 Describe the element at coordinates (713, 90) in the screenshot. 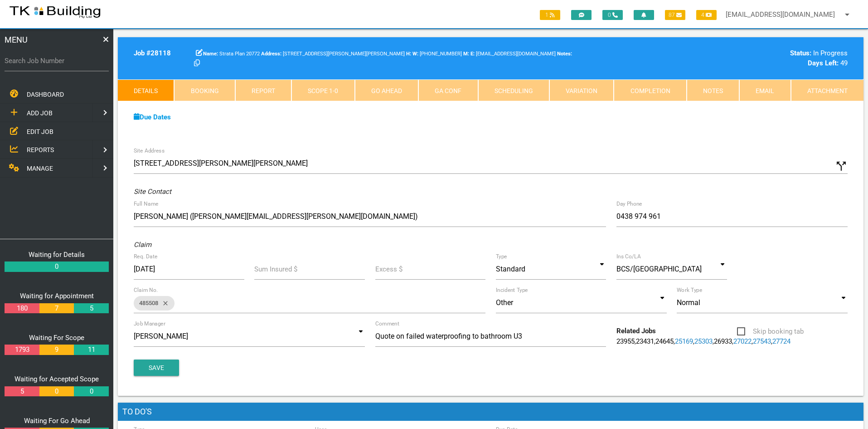

I see `a: Notes` at that location.